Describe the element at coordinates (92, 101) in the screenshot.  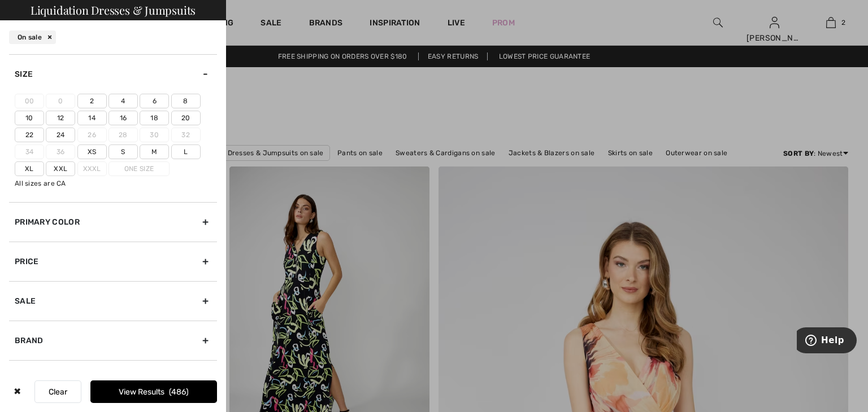
I see `label: 2` at that location.